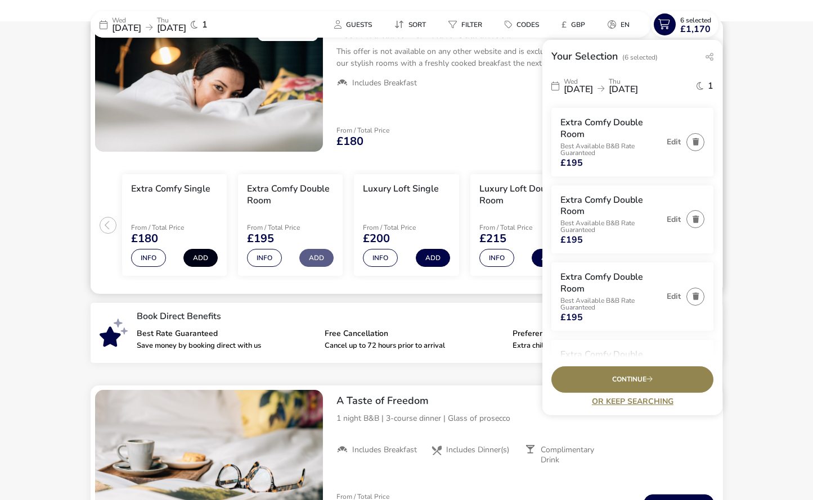 This screenshot has height=500, width=813. I want to click on h2: A Taste of Freedom, so click(525, 401).